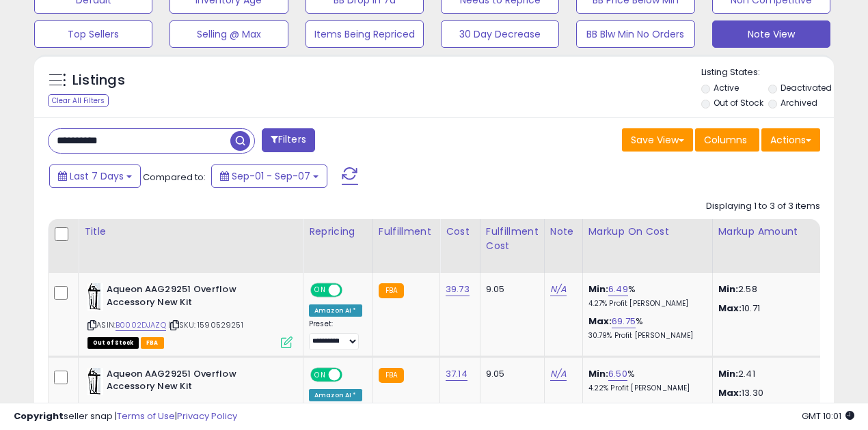 Image resolution: width=868 pixels, height=430 pixels. I want to click on a: Privacy Policy, so click(207, 416).